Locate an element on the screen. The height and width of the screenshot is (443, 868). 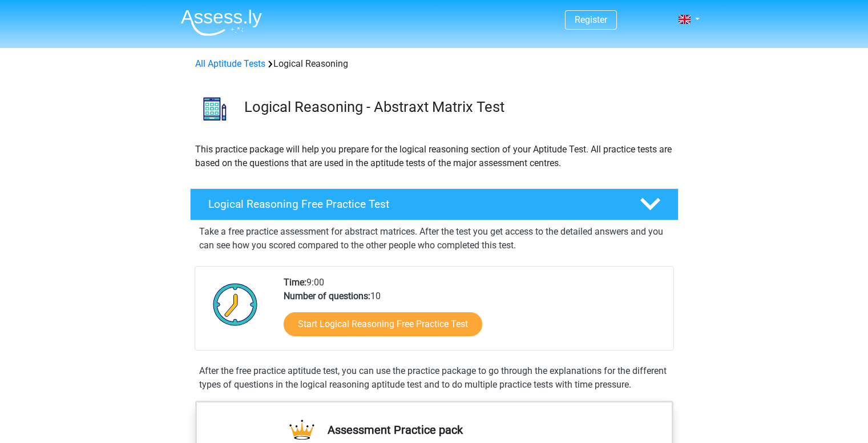
p: Take a free practice assessment for abstract matrices. After the test you get access to the detai... is located at coordinates (434, 238).